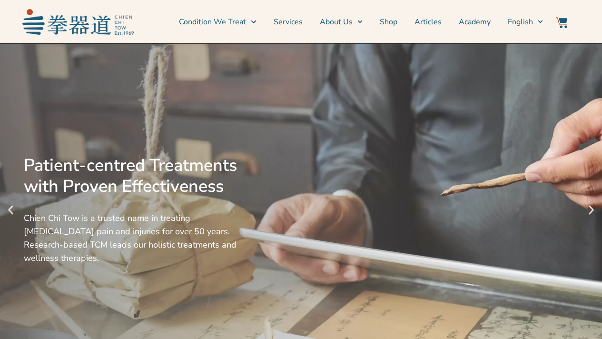  What do you see at coordinates (525, 22) in the screenshot?
I see `a: English` at bounding box center [525, 22].